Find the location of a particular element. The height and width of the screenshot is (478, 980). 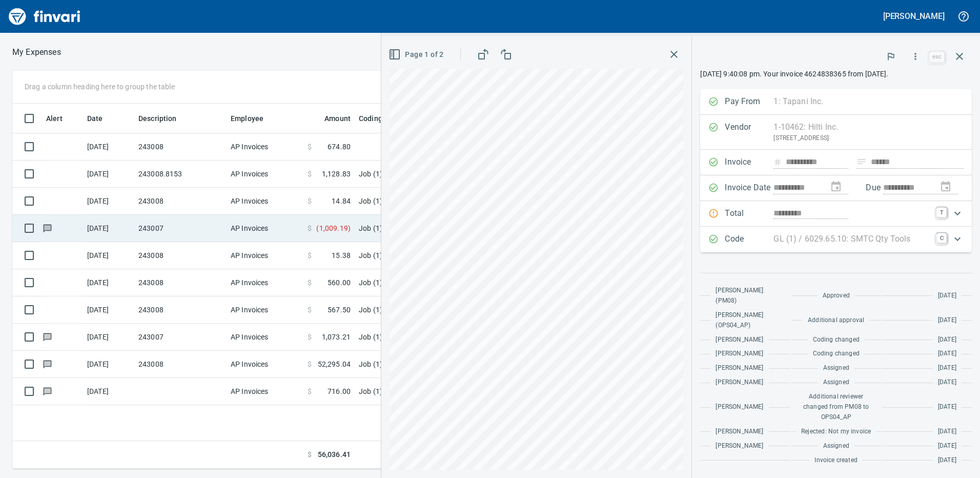

span: Rejected: Not my invoice is located at coordinates (836, 432).